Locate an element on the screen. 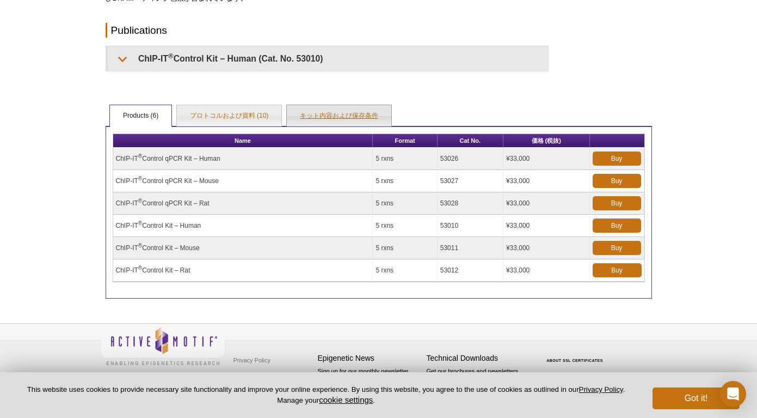 The width and height of the screenshot is (757, 418). td: 53012 is located at coordinates (470, 270).